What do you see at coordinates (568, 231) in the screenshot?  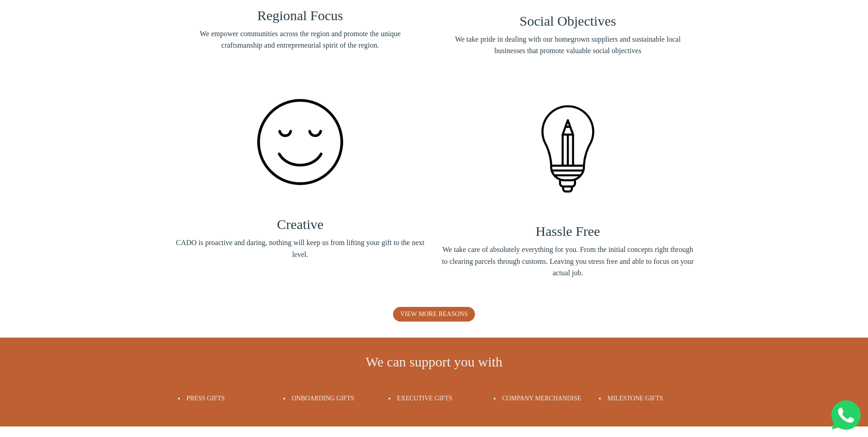 I see `span: Hassle Free` at bounding box center [568, 231].